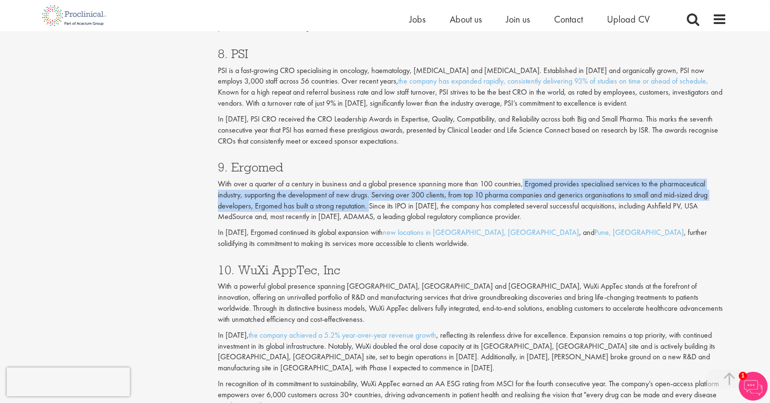 Image resolution: width=770 pixels, height=403 pixels. What do you see at coordinates (472, 270) in the screenshot?
I see `h3: 10. WuXi AppTec, Inc` at bounding box center [472, 270].